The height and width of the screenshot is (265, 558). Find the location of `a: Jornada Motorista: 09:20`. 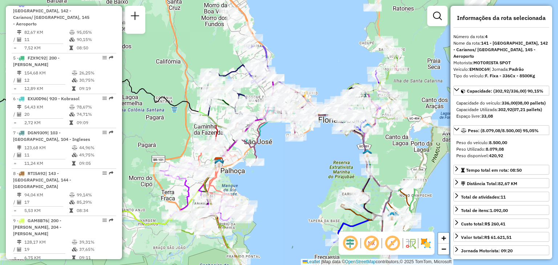

a: Jornada Motorista: 09:20 is located at coordinates (501, 250).